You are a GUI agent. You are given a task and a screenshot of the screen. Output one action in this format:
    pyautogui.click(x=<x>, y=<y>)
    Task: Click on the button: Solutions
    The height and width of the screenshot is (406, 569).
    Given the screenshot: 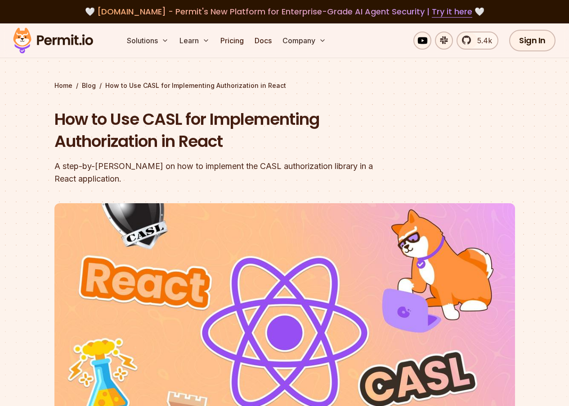 What is the action you would take?
    pyautogui.click(x=148, y=41)
    